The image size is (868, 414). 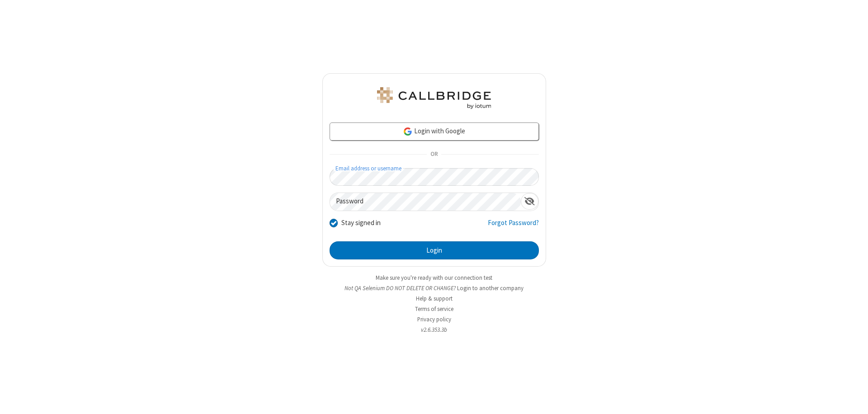 What do you see at coordinates (434, 278) in the screenshot?
I see `a: Make sure you're ready with our connection test` at bounding box center [434, 278].